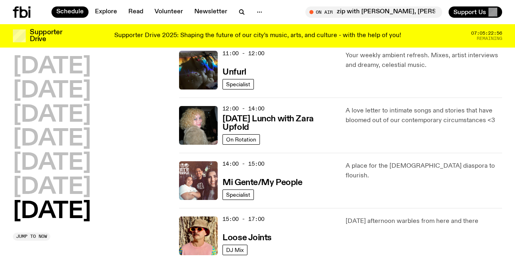  I want to click on a: Unfurl, so click(234, 71).